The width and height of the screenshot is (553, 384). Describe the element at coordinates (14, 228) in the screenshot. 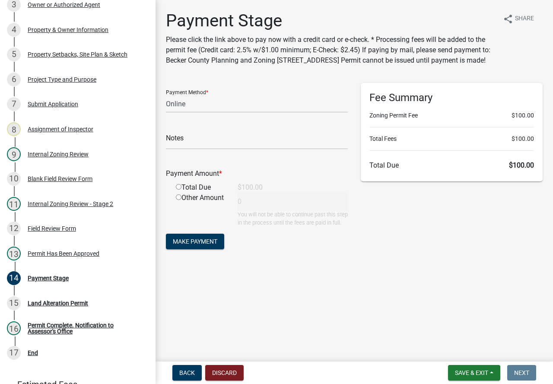

I see `div: 12` at that location.